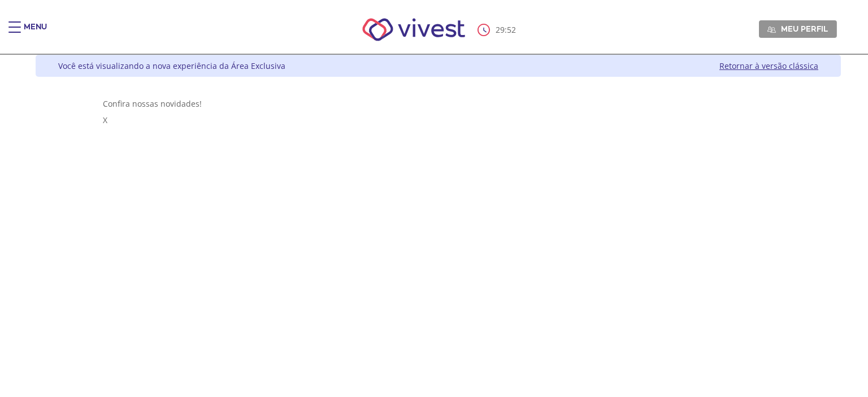 The image size is (868, 397). Describe the element at coordinates (771, 29) in the screenshot. I see `img: Meu perfil` at that location.